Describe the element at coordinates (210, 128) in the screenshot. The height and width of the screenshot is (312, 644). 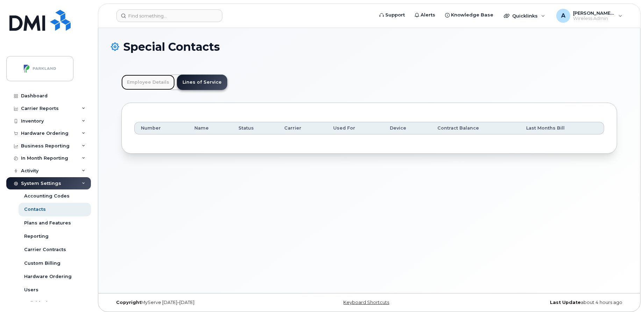
I see `th: Name` at that location.